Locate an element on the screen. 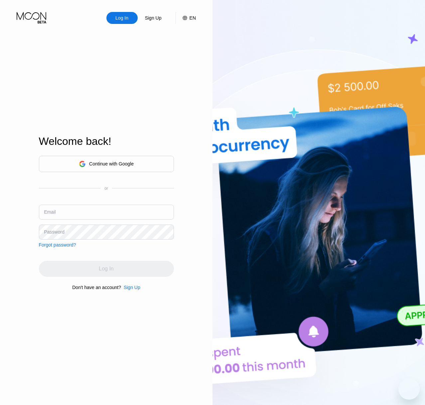 This screenshot has height=405, width=425. div: or is located at coordinates (106, 188).